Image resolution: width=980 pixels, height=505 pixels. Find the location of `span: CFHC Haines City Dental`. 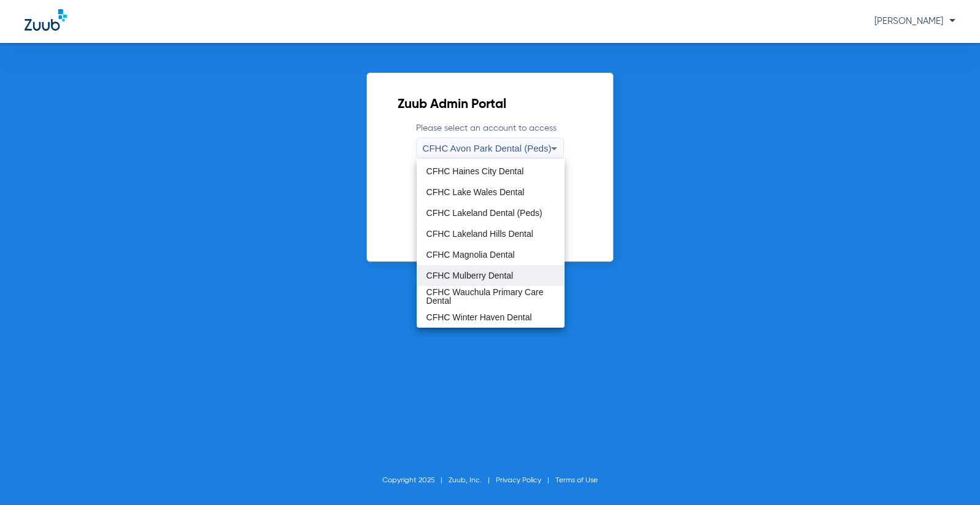

span: CFHC Haines City Dental is located at coordinates (475, 171).